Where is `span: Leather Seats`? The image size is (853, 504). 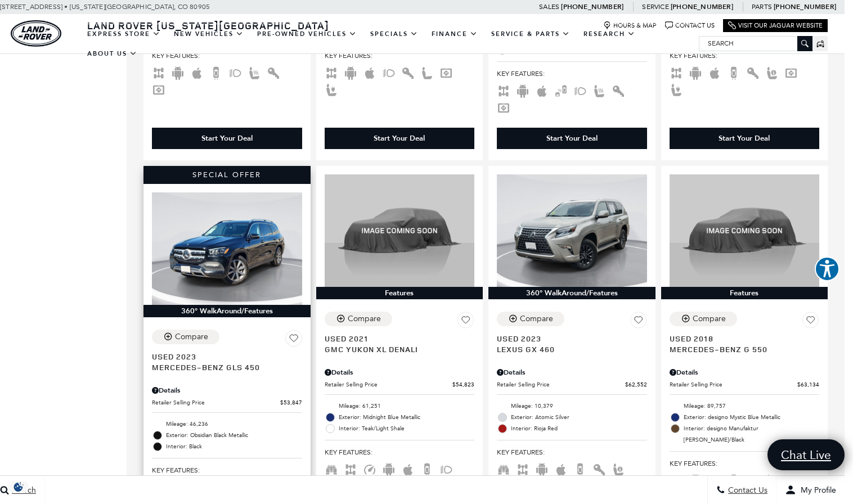 span: Leather Seats is located at coordinates (427, 72).